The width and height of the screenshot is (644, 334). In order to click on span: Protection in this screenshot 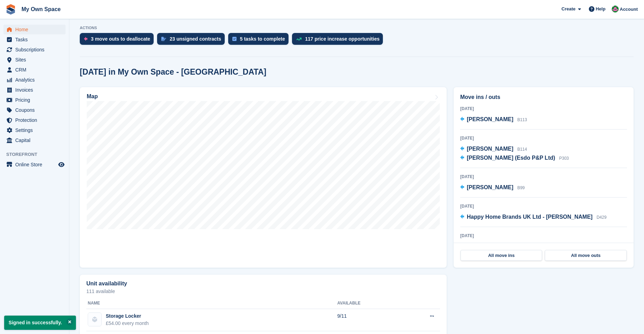, I will do `click(36, 120)`.